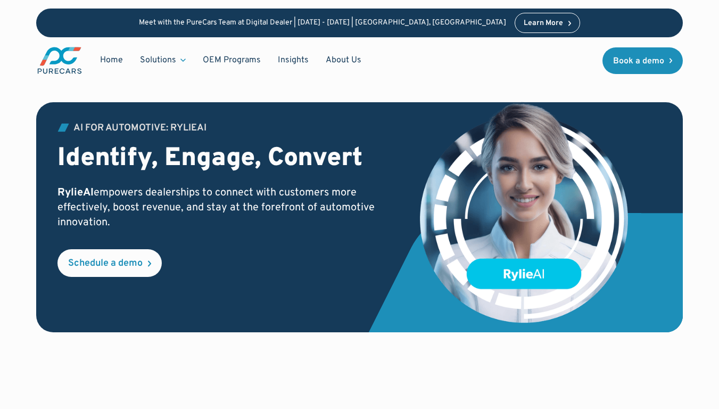  I want to click on div: Learn More, so click(543, 23).